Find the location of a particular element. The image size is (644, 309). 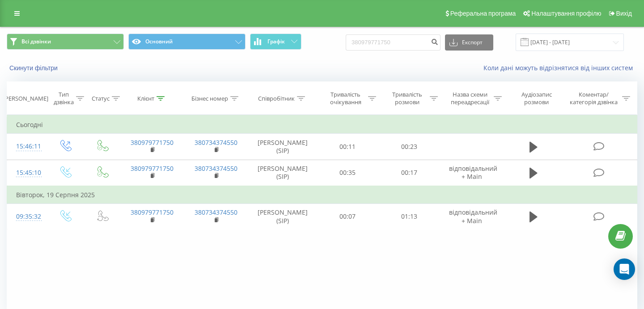

td: 01:13 is located at coordinates (409, 216).